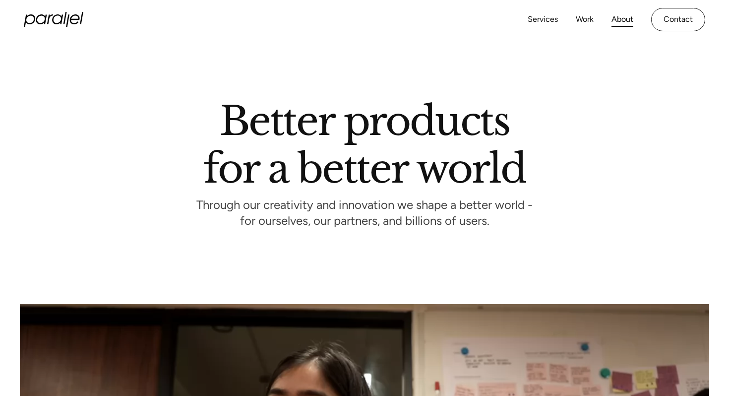 Image resolution: width=729 pixels, height=396 pixels. What do you see at coordinates (622, 19) in the screenshot?
I see `a: About` at bounding box center [622, 19].